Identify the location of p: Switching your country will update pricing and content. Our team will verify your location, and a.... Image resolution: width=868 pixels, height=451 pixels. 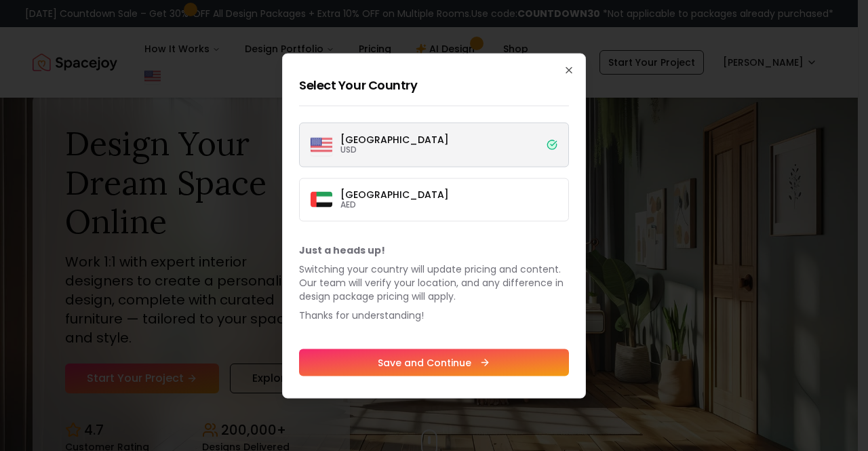
(434, 282).